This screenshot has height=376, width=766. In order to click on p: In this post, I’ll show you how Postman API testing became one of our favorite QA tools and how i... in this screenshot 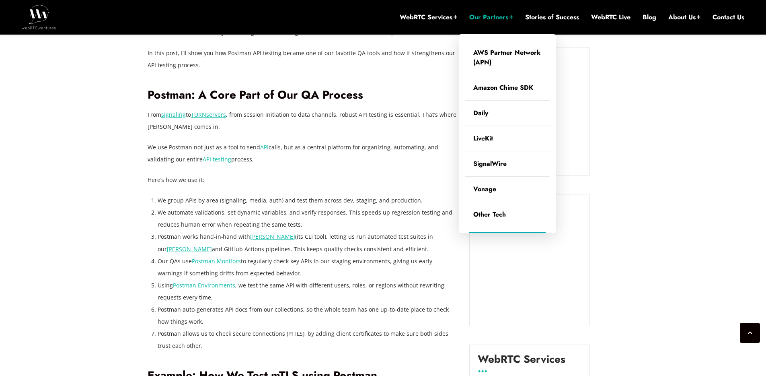, I will do `click(302, 59)`.